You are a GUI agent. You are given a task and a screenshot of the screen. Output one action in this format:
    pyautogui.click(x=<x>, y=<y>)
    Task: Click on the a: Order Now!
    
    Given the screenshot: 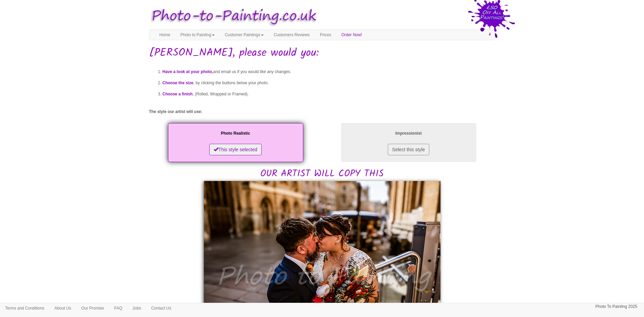 What is the action you would take?
    pyautogui.click(x=351, y=35)
    